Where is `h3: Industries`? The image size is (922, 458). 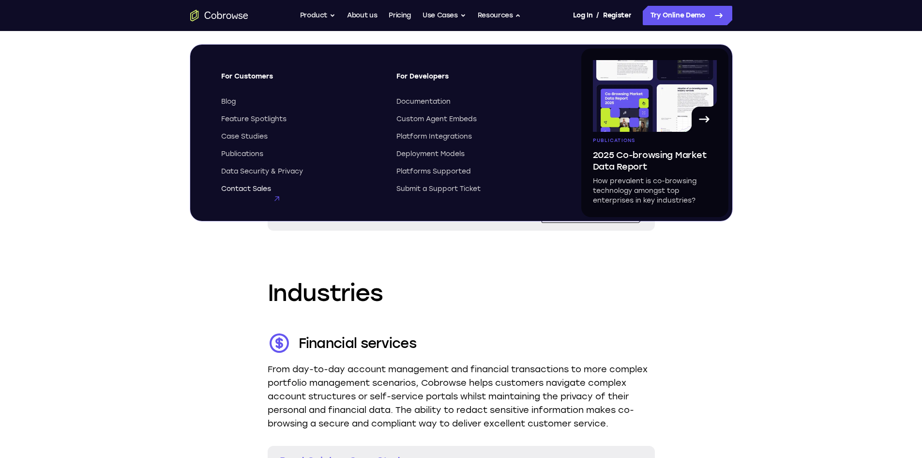 h3: Industries is located at coordinates (461, 292).